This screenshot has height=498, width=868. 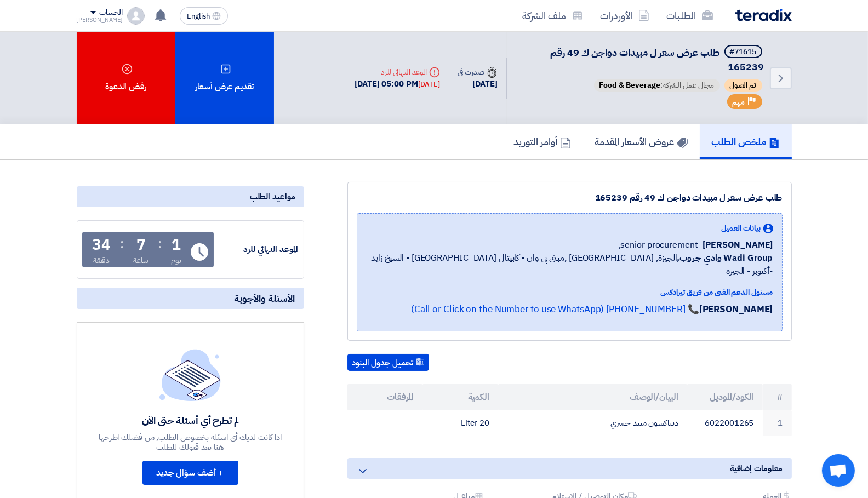 I want to click on th: البيان/الوصف, so click(x=593, y=397).